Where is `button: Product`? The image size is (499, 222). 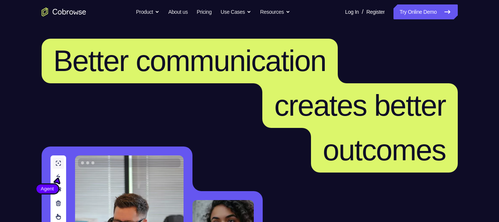
button: Product is located at coordinates (148, 12).